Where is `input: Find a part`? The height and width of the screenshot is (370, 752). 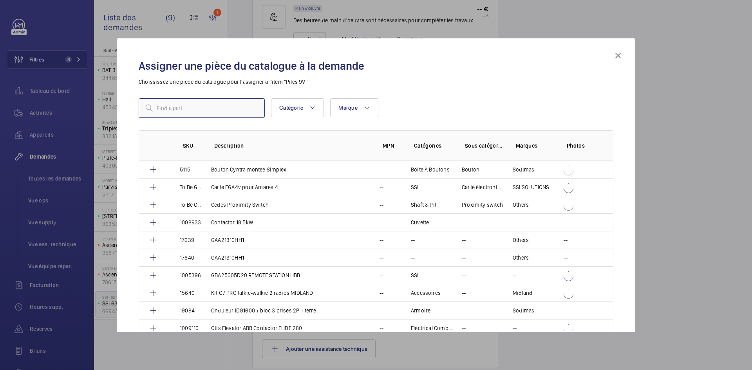
input: Find a part is located at coordinates (202, 108).